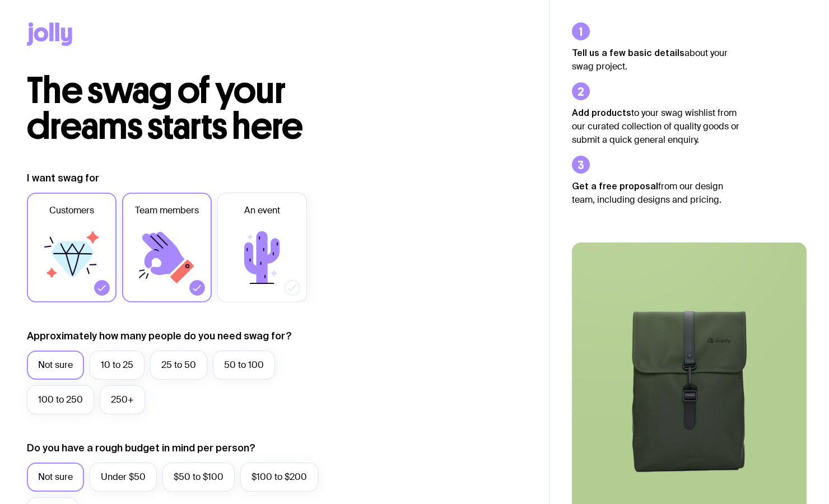 The image size is (829, 504). What do you see at coordinates (656, 193) in the screenshot?
I see `p: from our design team, including designs and pricing.` at bounding box center [656, 193].